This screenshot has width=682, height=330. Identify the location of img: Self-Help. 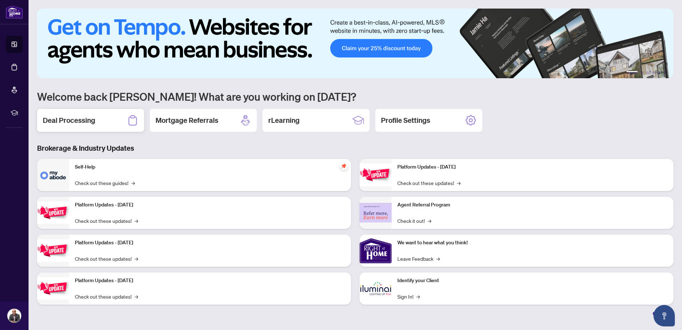
(53, 175).